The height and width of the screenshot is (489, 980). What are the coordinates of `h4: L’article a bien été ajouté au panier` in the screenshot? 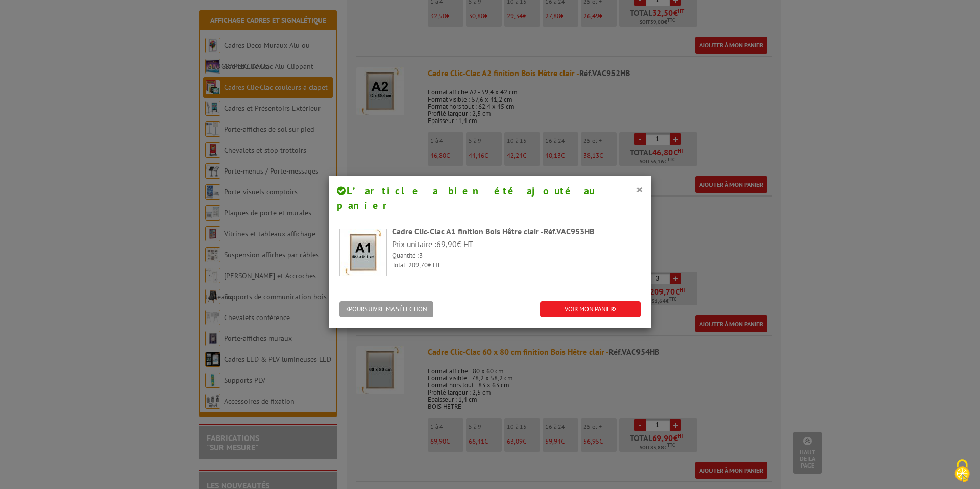 It's located at (490, 198).